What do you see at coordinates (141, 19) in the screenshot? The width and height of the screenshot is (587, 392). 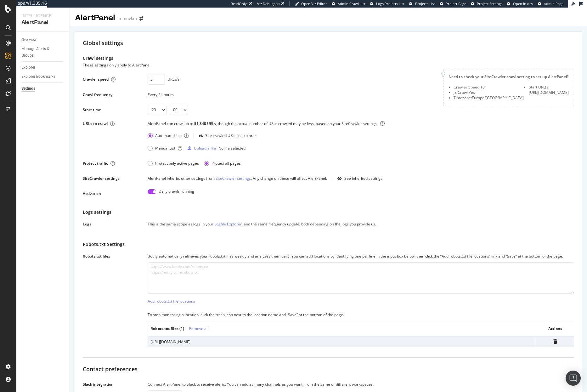 I see `div: arrow-right-arrow-left` at bounding box center [141, 19].